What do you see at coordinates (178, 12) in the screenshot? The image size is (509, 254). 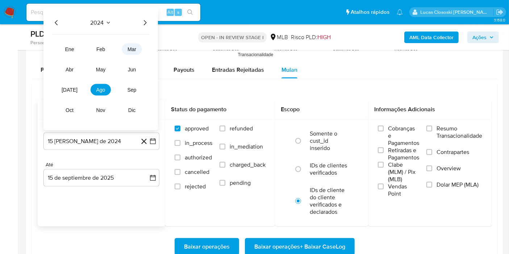 I see `span: s` at bounding box center [178, 12].